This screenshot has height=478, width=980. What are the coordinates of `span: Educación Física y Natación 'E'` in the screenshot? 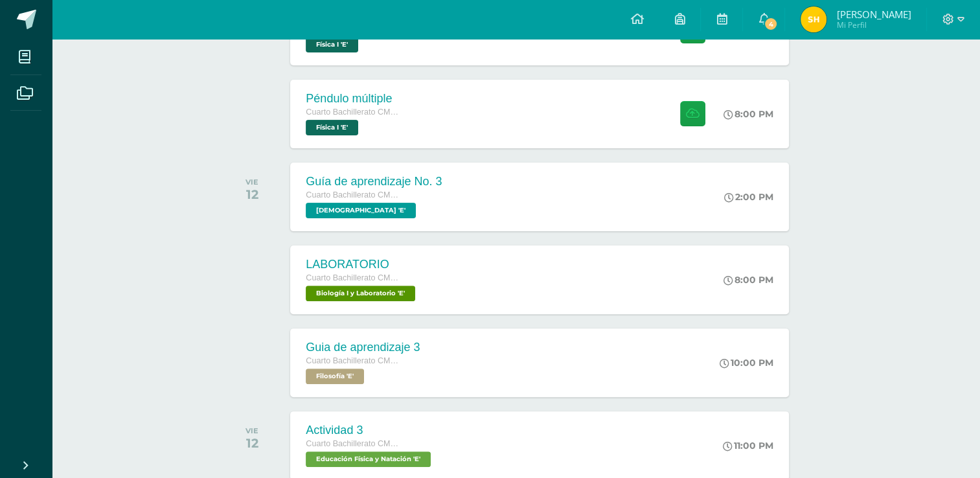 It's located at (368, 459).